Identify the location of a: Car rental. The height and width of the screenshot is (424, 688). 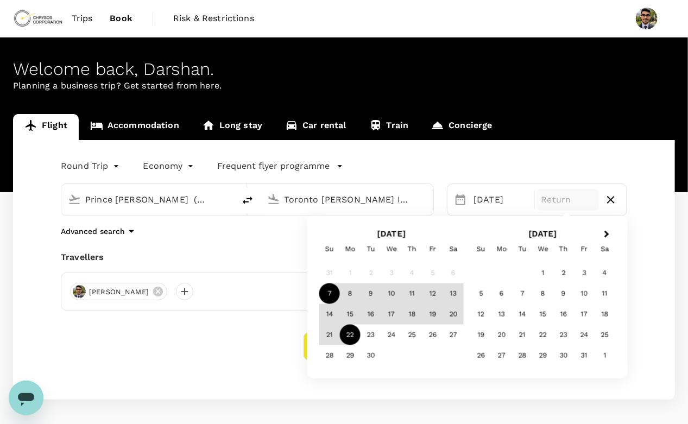
(315, 127).